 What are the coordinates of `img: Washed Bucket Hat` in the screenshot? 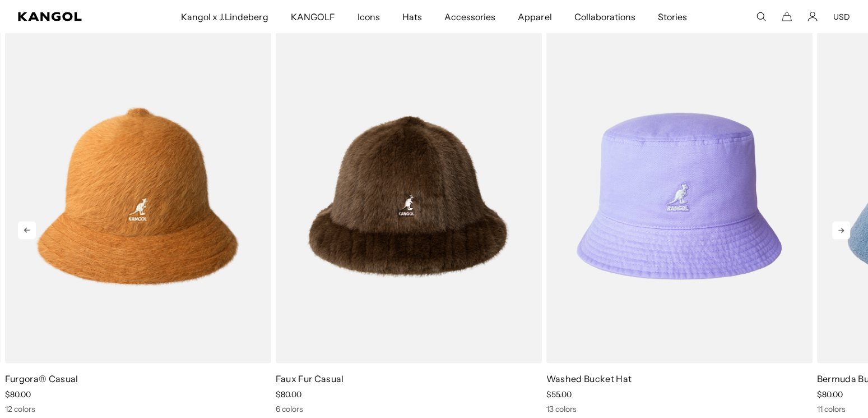 It's located at (679, 196).